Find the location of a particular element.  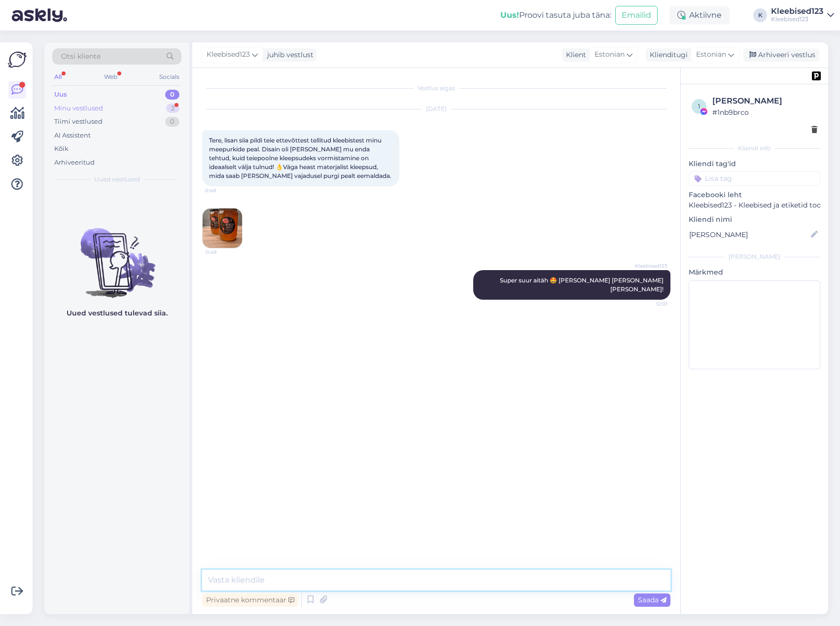

input: Lisa tag is located at coordinates (754, 178).